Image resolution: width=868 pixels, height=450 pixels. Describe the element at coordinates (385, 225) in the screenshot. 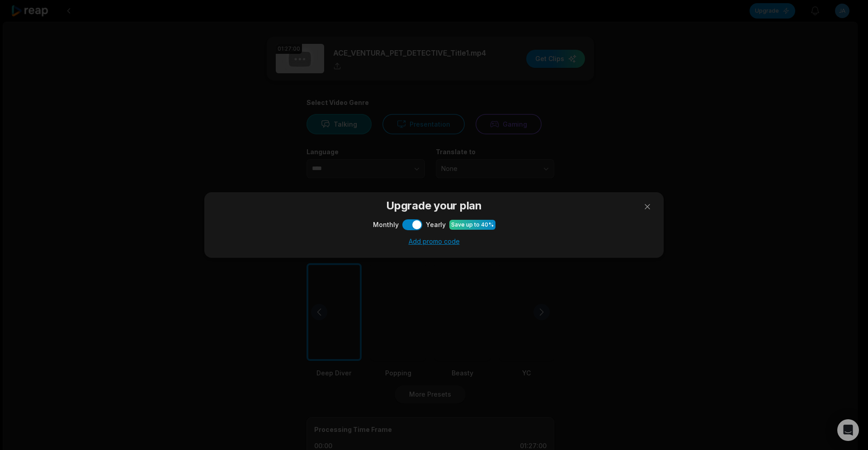

I see `span: Monthly` at that location.